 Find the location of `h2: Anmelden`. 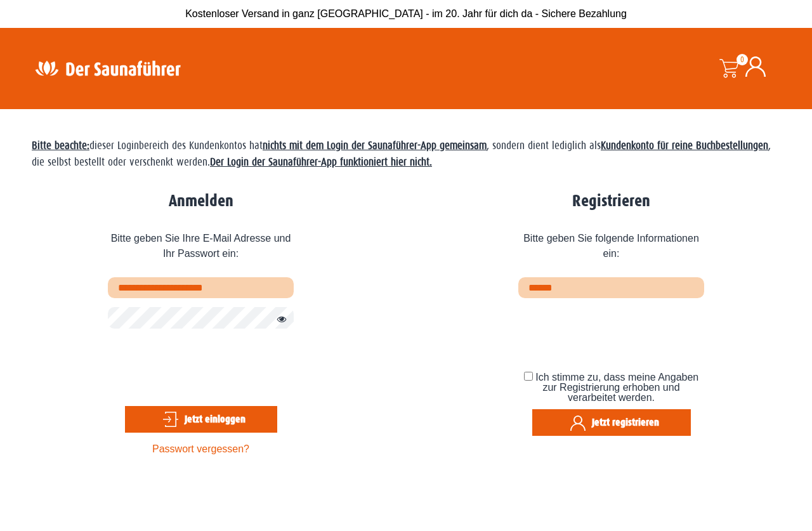

h2: Anmelden is located at coordinates (200, 201).